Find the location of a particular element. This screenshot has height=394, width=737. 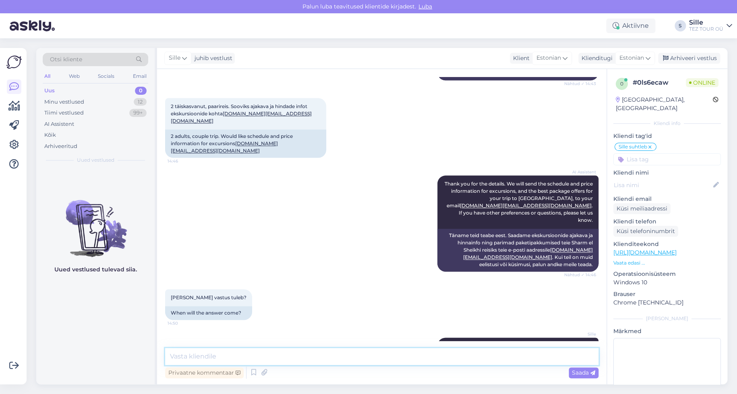

span: Sille suhtleb is located at coordinates (633, 147).